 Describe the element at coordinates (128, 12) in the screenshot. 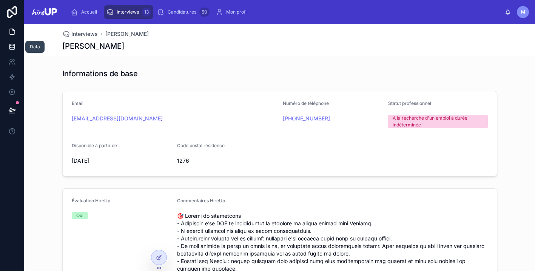

I see `a: Interviews13` at that location.